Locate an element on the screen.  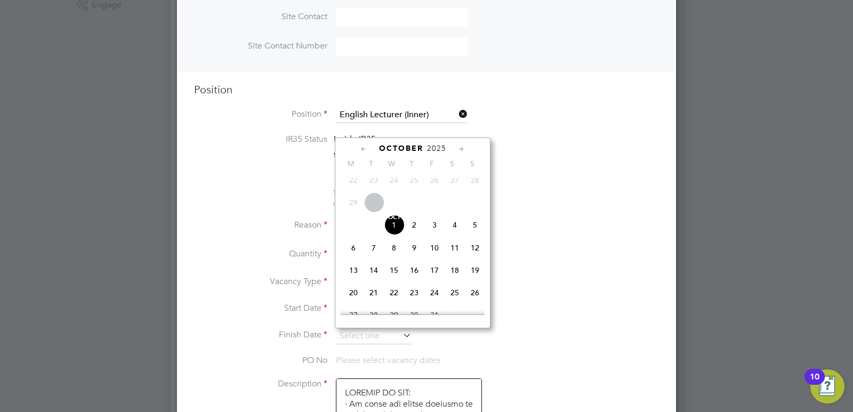
span: 1 is located at coordinates (394, 225).